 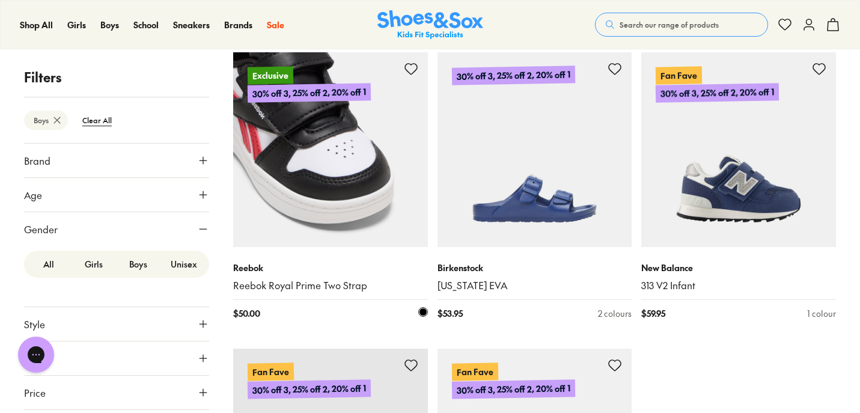 What do you see at coordinates (275, 25) in the screenshot?
I see `a: Sale` at bounding box center [275, 25].